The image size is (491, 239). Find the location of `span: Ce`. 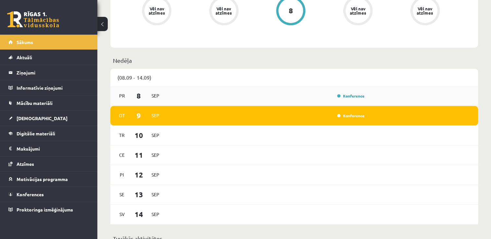

span: Ce is located at coordinates (122, 155).